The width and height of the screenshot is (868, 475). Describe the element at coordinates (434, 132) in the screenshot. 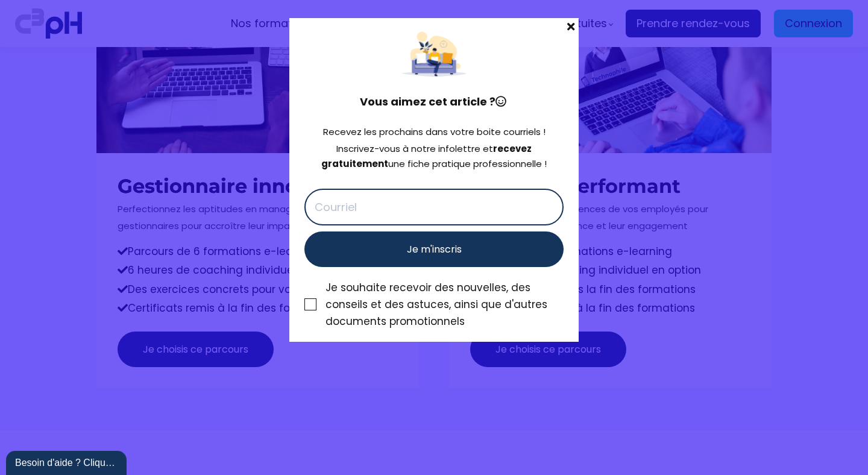

I see `div: Recevez les prochains dans votre boite courriels !` at that location.